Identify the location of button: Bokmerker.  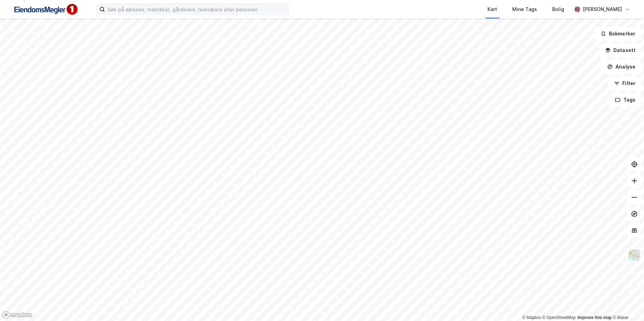
(618, 34).